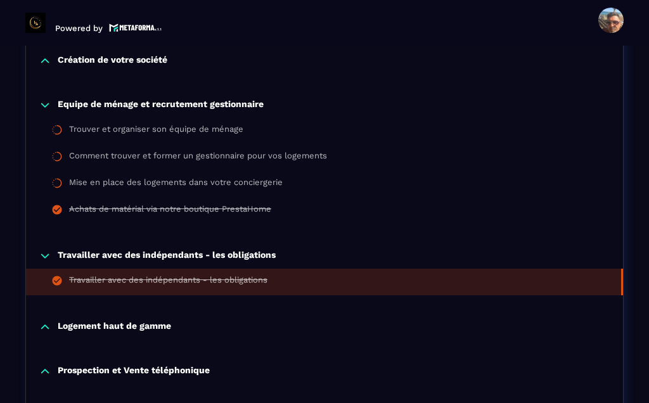 This screenshot has width=649, height=403. Describe the element at coordinates (167, 256) in the screenshot. I see `p: Travailler avec des indépendants - les obligations` at that location.